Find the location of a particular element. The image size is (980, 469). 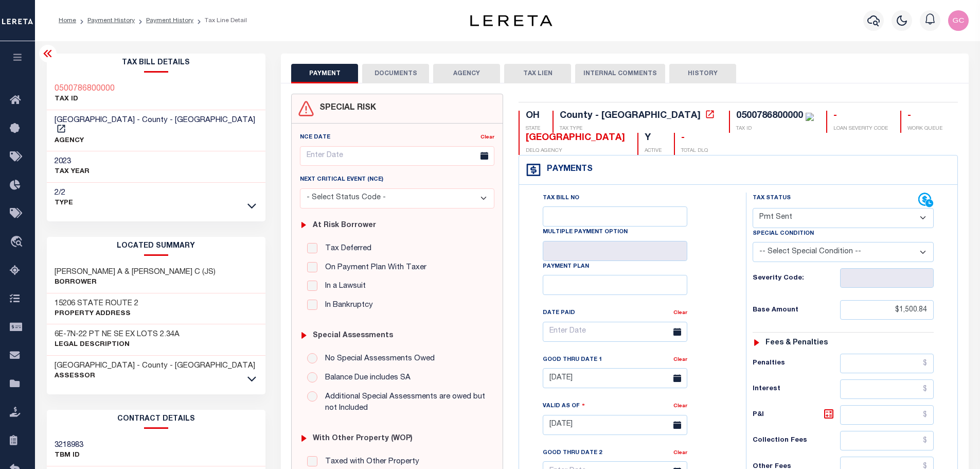

label: NCE Date is located at coordinates (315, 138).